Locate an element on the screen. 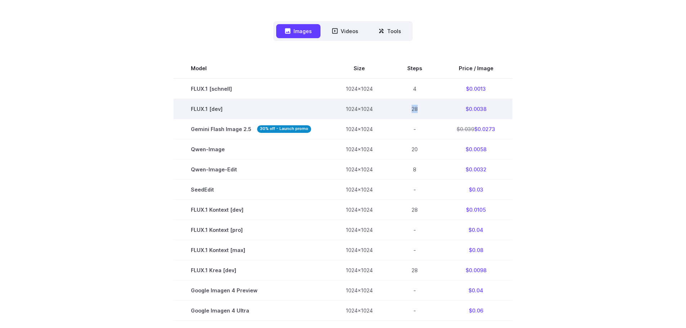  s: $0.039 is located at coordinates (465, 129).